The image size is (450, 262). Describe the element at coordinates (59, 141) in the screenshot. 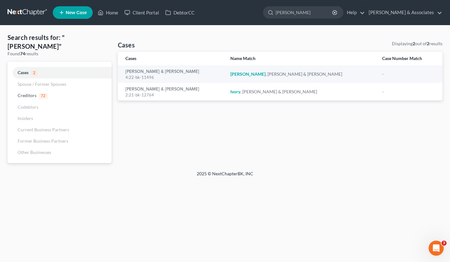

I see `a: Former Business Partners` at that location.